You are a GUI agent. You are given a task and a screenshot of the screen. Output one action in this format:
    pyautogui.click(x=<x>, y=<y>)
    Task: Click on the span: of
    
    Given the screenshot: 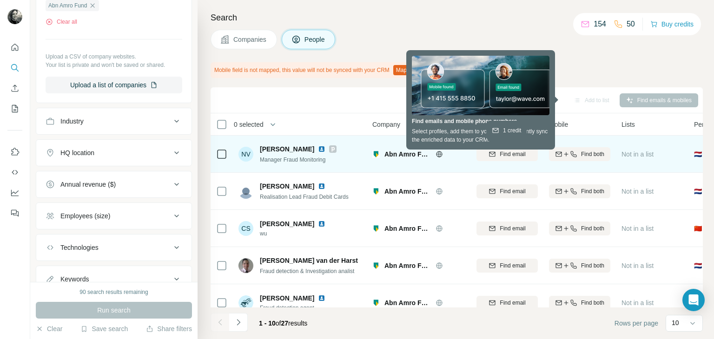 What is the action you would take?
    pyautogui.click(x=278, y=324)
    